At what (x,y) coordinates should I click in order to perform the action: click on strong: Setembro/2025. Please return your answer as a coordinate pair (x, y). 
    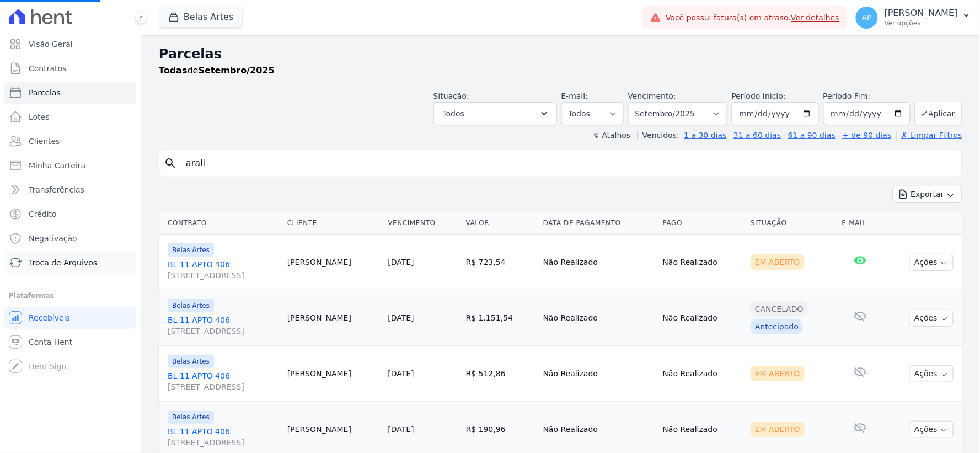
    Looking at the image, I should click on (236, 70).